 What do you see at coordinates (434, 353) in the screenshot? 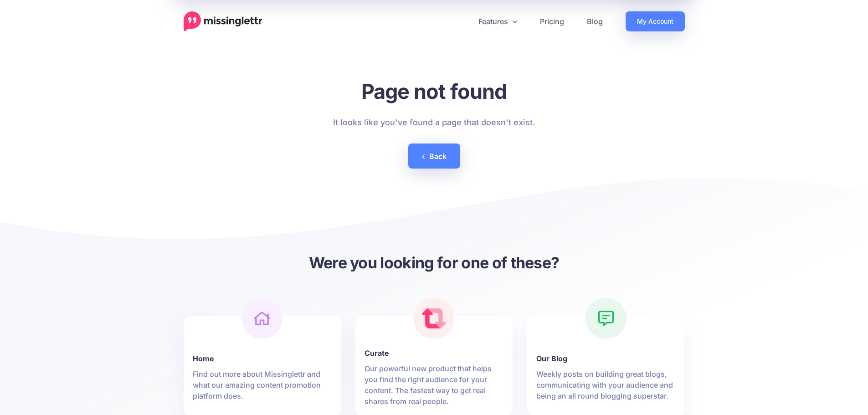
I see `b: Curate` at bounding box center [434, 353].